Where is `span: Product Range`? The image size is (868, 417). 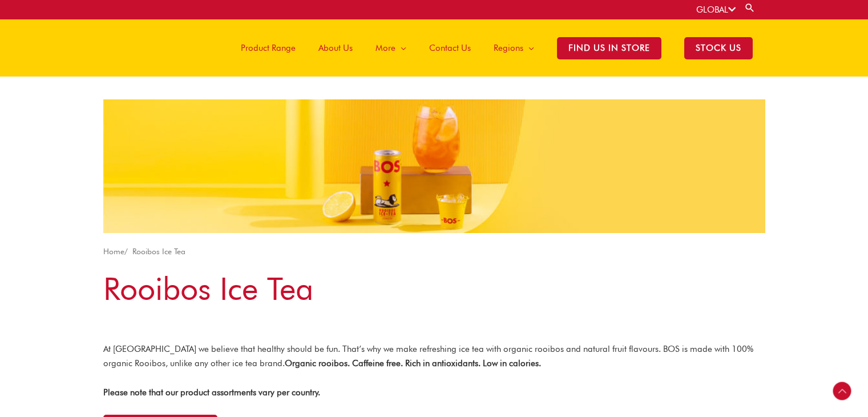 span: Product Range is located at coordinates (268, 48).